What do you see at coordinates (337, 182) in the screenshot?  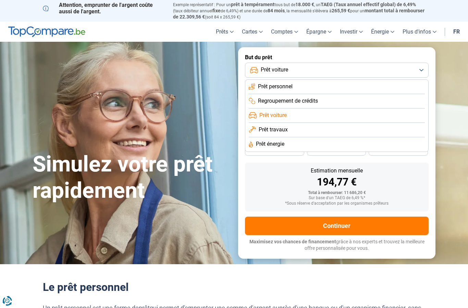 I see `div: 194,77 €` at bounding box center [337, 182].